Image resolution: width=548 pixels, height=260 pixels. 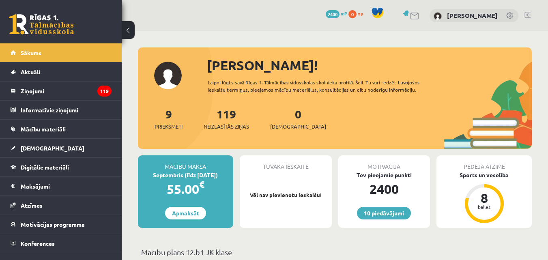 What do you see at coordinates (226, 126) in the screenshot?
I see `span: Neizlasītās ziņas` at bounding box center [226, 126].